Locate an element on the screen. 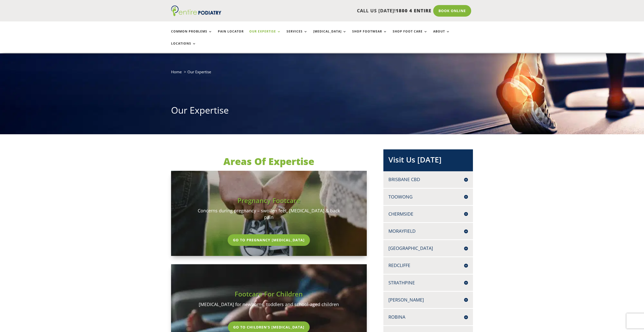  img: logo (1) is located at coordinates (196, 11).